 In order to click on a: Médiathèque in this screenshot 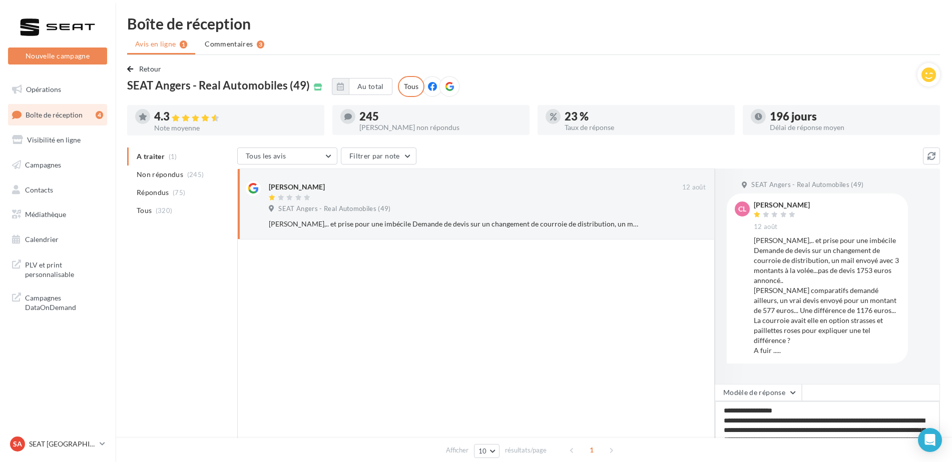, I will do `click(58, 215)`.